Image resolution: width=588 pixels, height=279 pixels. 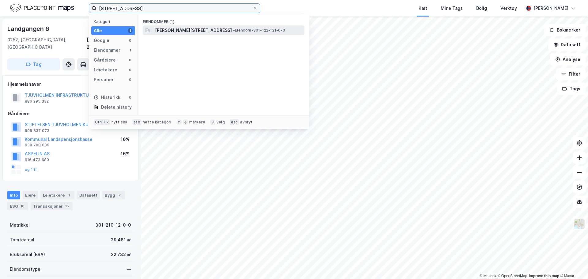 I want to click on div: nytt søk, so click(x=120, y=122).